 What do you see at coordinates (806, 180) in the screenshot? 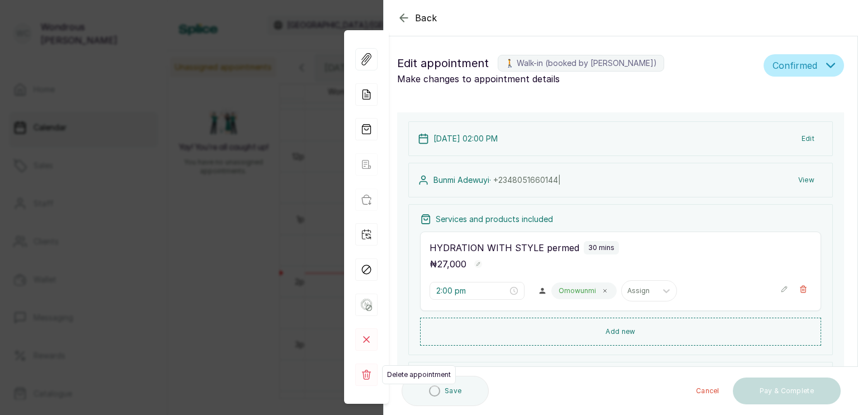
I see `button: View` at bounding box center [806, 180].